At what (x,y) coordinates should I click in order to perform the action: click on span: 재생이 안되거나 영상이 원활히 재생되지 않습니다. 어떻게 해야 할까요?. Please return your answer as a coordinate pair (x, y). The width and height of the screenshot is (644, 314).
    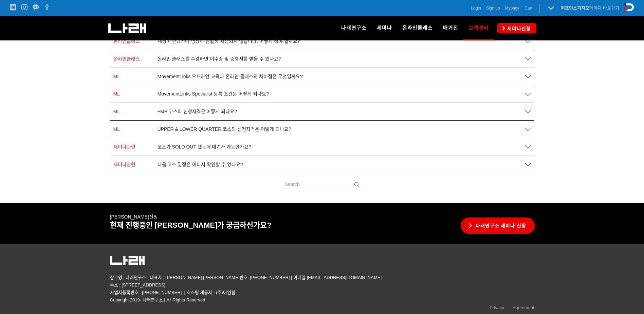
    Looking at the image, I should click on (229, 41).